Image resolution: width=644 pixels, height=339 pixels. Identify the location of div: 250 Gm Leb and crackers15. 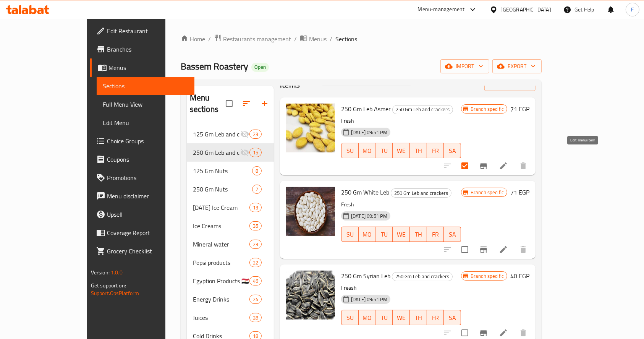
(230, 153).